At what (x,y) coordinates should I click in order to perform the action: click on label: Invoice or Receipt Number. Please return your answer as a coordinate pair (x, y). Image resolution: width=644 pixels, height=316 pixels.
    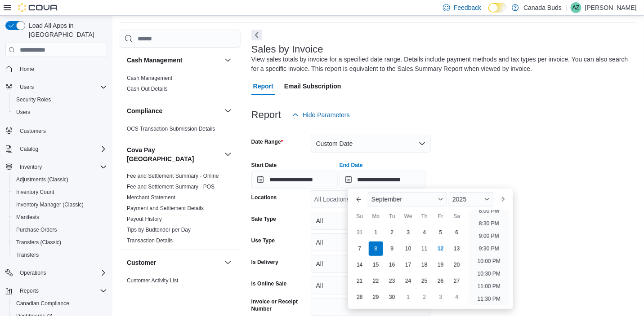
    Looking at the image, I should click on (279, 306).